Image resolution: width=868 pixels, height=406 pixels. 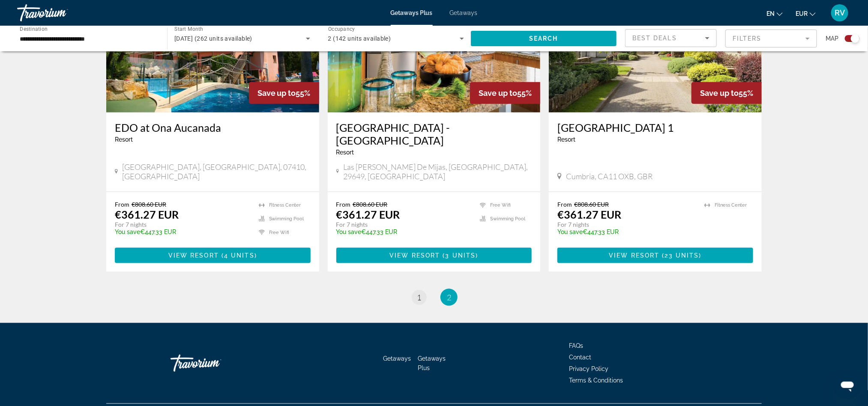 What do you see at coordinates (580, 357) in the screenshot?
I see `span: Contact` at bounding box center [580, 357].